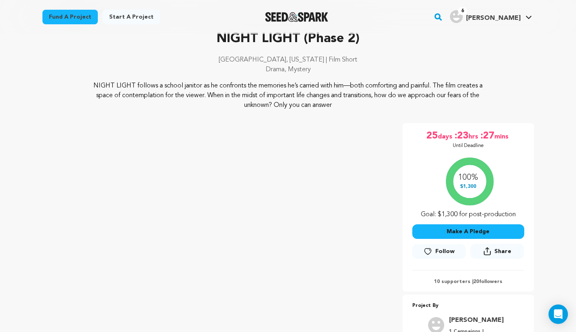 The image size is (576, 332). What do you see at coordinates (491, 16) in the screenshot?
I see `a: Mike M.'s Profile` at bounding box center [491, 16].